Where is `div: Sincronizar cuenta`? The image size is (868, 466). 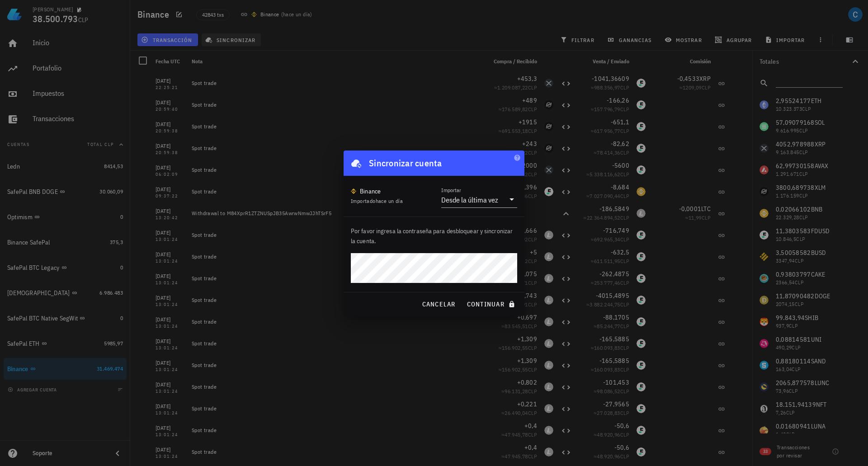
div: Sincronizar cuenta is located at coordinates (405, 163).